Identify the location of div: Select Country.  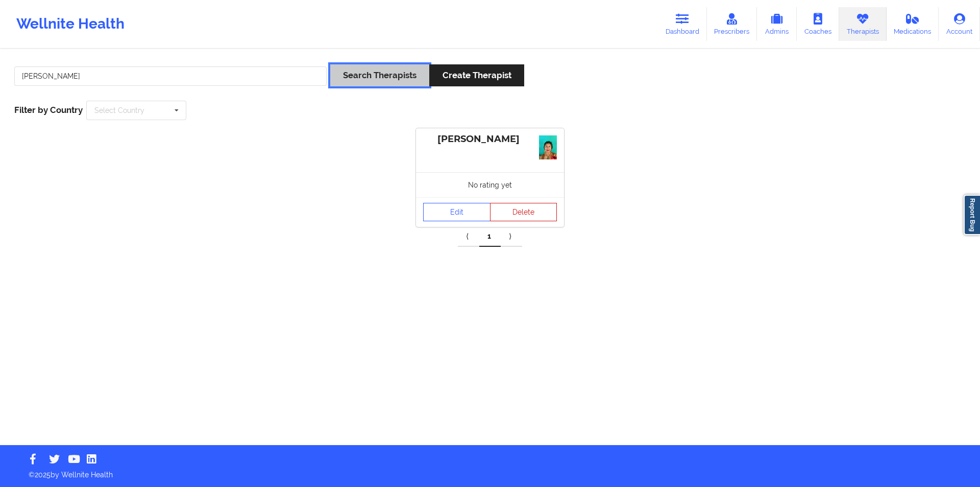
(119, 110).